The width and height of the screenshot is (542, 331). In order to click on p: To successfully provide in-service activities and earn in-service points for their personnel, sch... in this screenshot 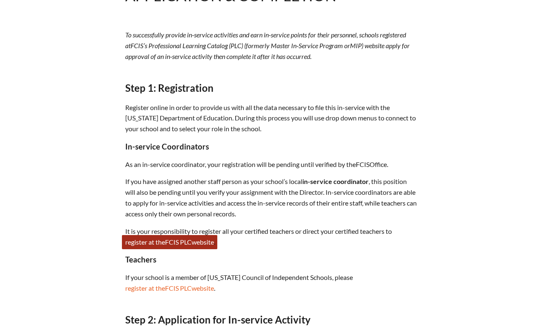, I will do `click(271, 46)`.